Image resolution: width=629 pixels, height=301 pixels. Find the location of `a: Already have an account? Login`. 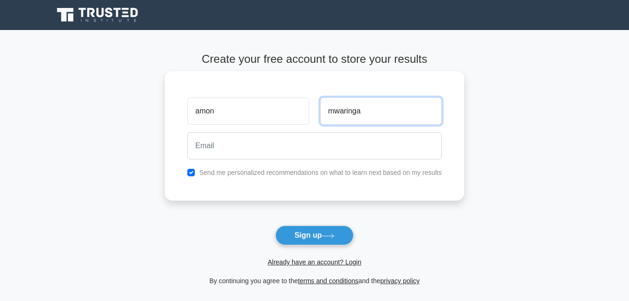

a: Already have an account? Login is located at coordinates (314, 262).